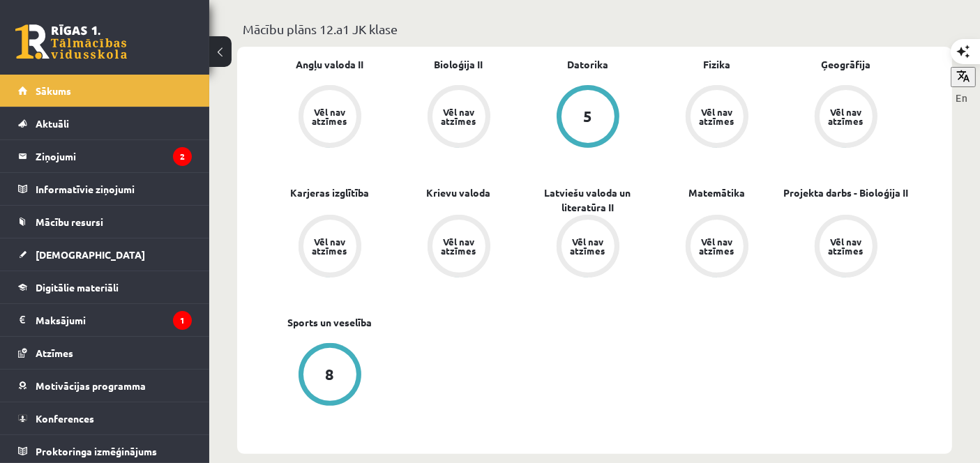 Image resolution: width=980 pixels, height=463 pixels. I want to click on p: Mācību plāns 12.a1 JK klase, so click(594, 28).